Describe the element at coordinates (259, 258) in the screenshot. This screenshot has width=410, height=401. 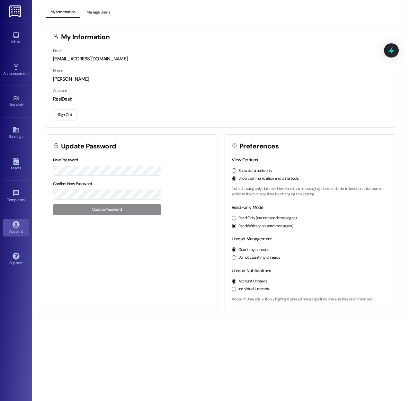
I see `label: Do not count my unreads` at that location.